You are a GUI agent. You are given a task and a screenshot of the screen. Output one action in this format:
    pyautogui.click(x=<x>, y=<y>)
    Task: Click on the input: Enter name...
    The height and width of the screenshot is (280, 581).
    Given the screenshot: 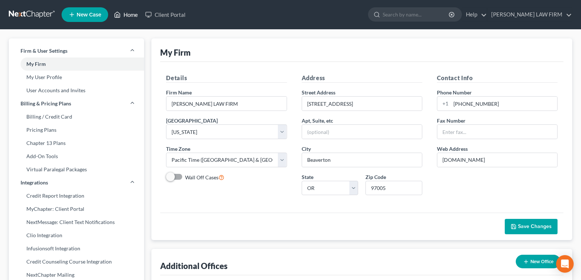 What is the action you would take?
    pyautogui.click(x=226, y=104)
    